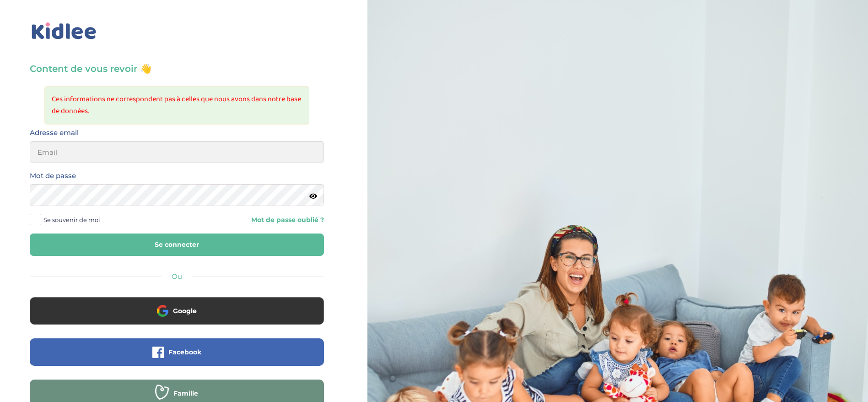 This screenshot has height=402, width=868. Describe the element at coordinates (158, 352) in the screenshot. I see `img: facebook.png` at that location.